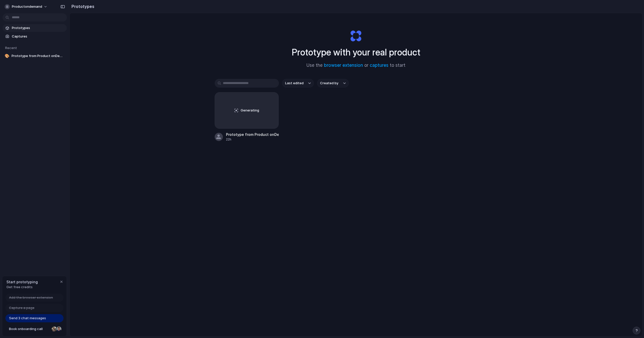 This screenshot has width=644, height=338. Describe the element at coordinates (22, 308) in the screenshot. I see `span: Capture a page` at that location.